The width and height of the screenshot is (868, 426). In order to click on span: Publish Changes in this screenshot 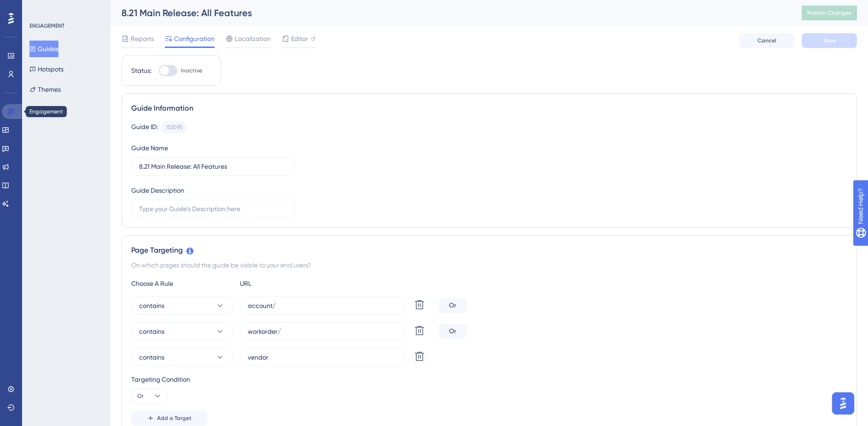, I will do `click(830, 13)`.